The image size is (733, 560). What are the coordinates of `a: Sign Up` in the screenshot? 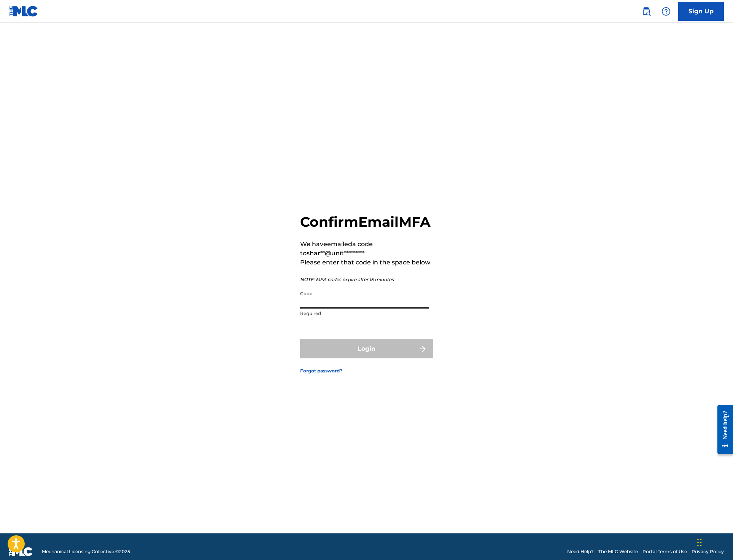 It's located at (702, 11).